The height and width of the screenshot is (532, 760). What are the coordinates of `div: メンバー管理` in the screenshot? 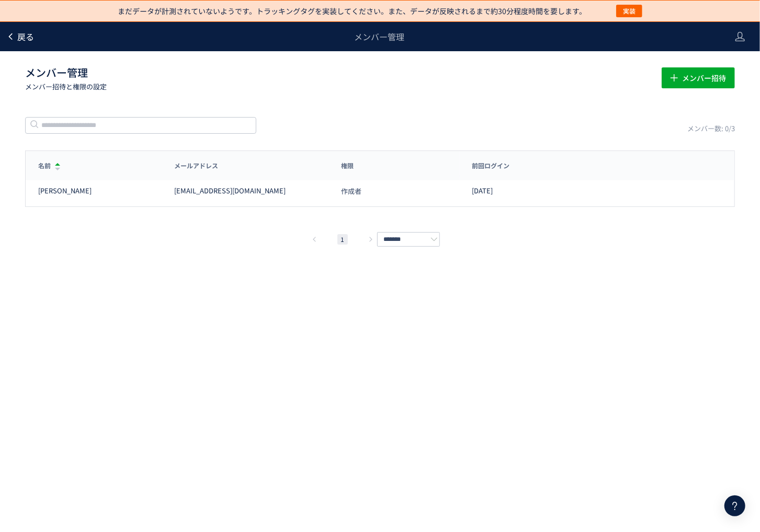 It's located at (379, 36).